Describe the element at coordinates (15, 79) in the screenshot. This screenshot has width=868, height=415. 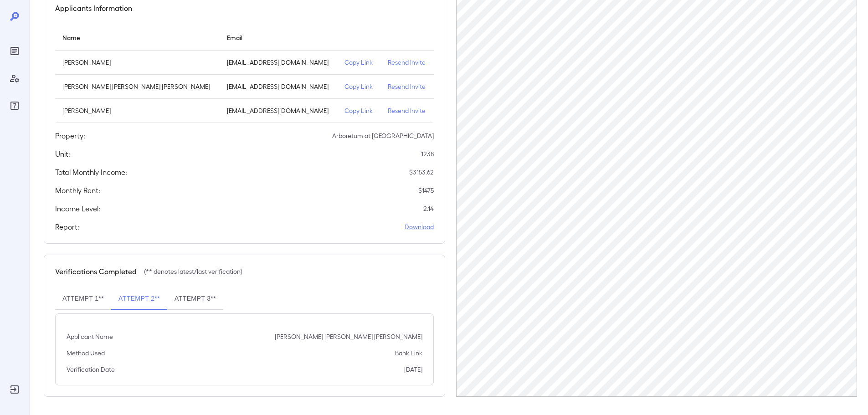
I see `div: Manage Users` at that location.